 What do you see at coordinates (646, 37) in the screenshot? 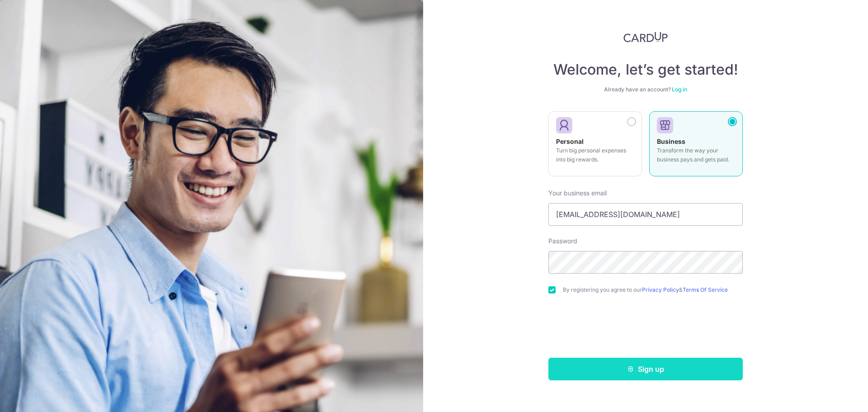
I see `img: CardUp Logo` at bounding box center [646, 37].